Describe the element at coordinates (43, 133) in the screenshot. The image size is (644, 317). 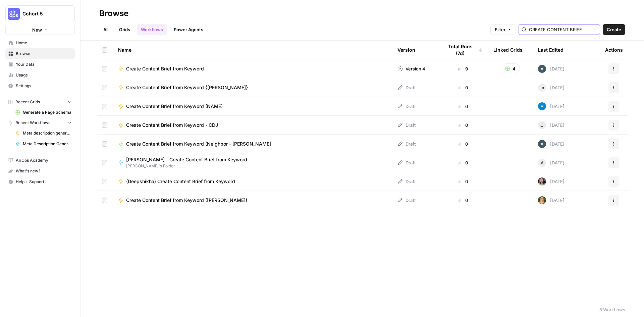
I see `a: Meta description generator` at that location.